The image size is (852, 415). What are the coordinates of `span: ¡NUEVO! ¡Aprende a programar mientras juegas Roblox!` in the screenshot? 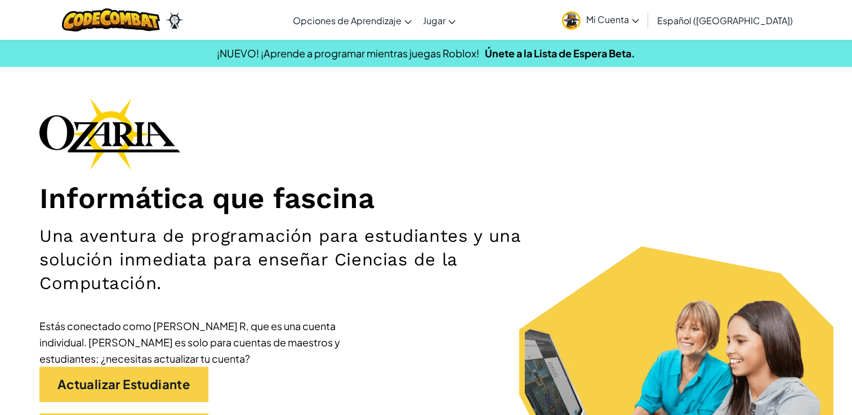 It's located at (348, 53).